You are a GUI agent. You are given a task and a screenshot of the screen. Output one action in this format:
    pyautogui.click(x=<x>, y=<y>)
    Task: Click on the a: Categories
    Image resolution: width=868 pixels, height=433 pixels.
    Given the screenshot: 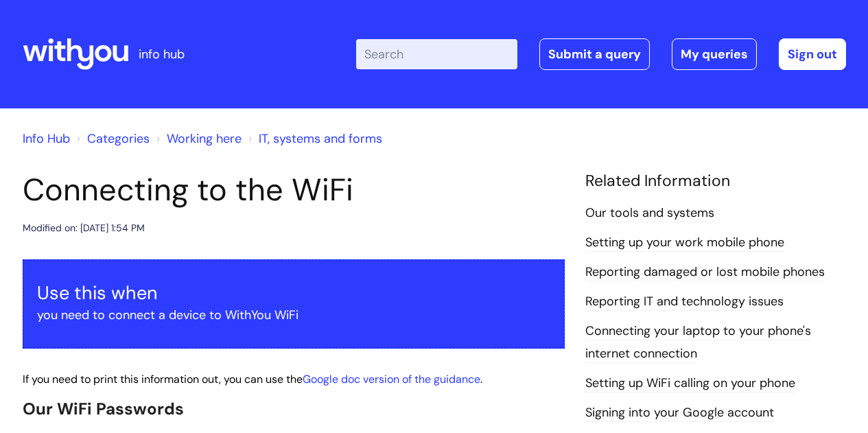 What is the action you would take?
    pyautogui.click(x=118, y=139)
    